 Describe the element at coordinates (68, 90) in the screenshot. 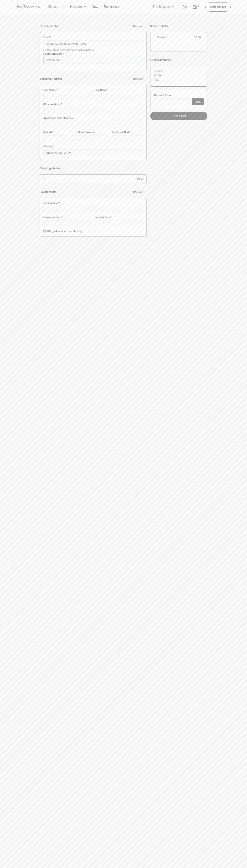

I see `label: First Name *` at that location.